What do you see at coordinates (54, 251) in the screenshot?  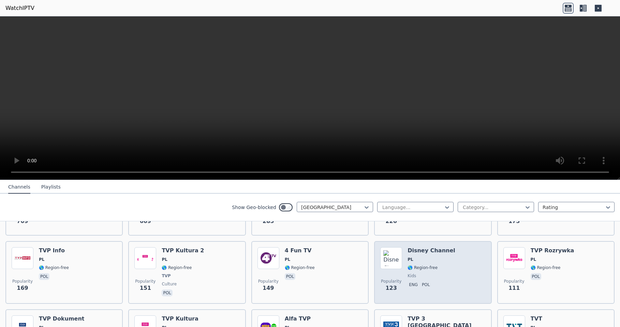 I see `h6: TVP Info` at bounding box center [54, 251].